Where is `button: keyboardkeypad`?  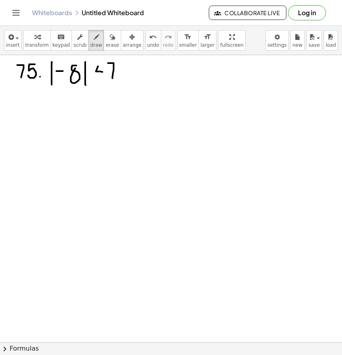
button: keyboardkeypad is located at coordinates (61, 40).